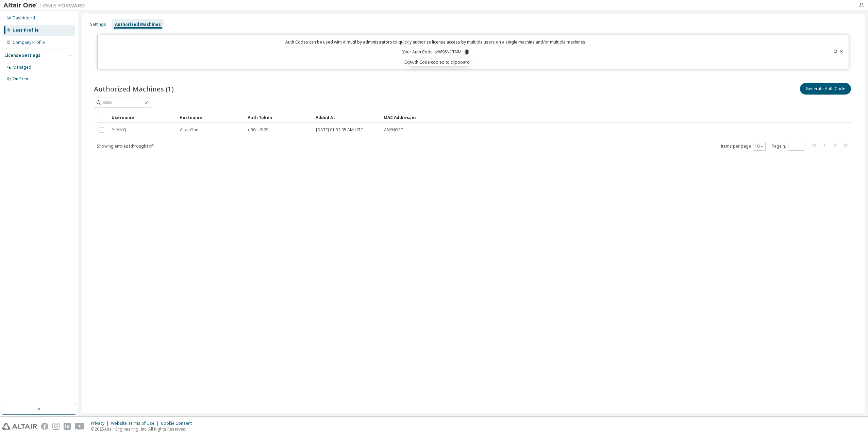 The width and height of the screenshot is (868, 436). What do you see at coordinates (119, 130) in the screenshot?
I see `span: * (ANY)` at bounding box center [119, 130].